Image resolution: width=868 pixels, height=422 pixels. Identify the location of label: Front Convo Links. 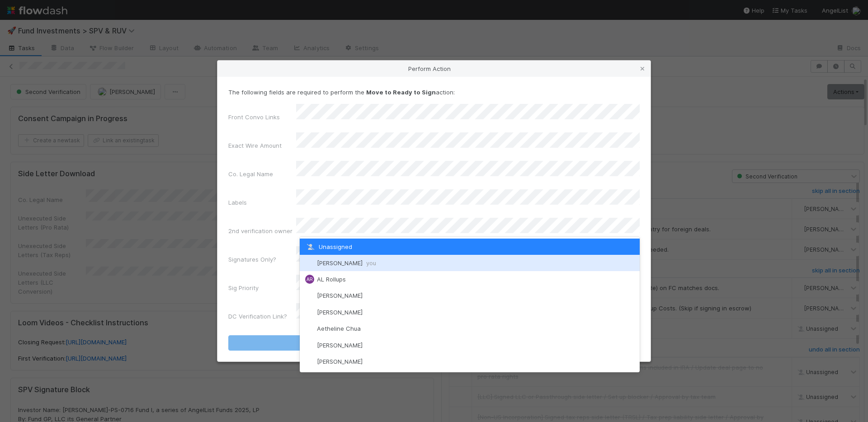
(254, 117).